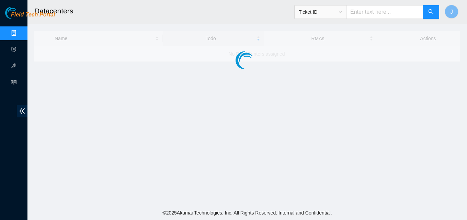 Image resolution: width=467 pixels, height=220 pixels. Describe the element at coordinates (33, 15) in the screenshot. I see `span: Field Tech Portal` at that location.